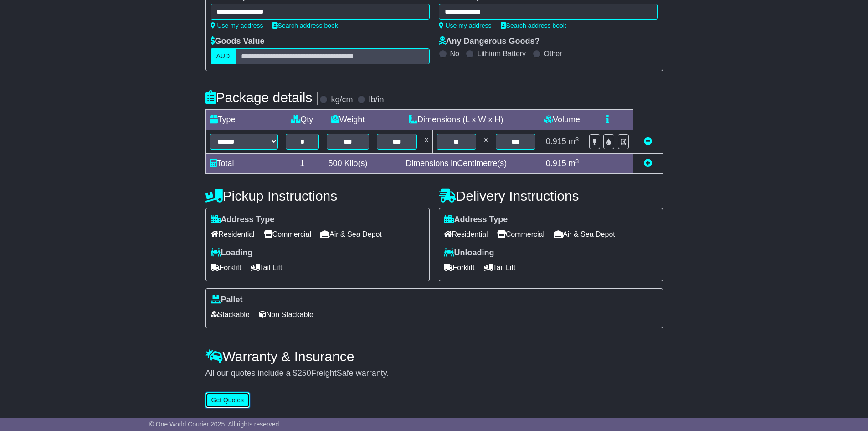 This screenshot has width=868, height=431. What do you see at coordinates (243, 120) in the screenshot?
I see `td: Type` at bounding box center [243, 120].